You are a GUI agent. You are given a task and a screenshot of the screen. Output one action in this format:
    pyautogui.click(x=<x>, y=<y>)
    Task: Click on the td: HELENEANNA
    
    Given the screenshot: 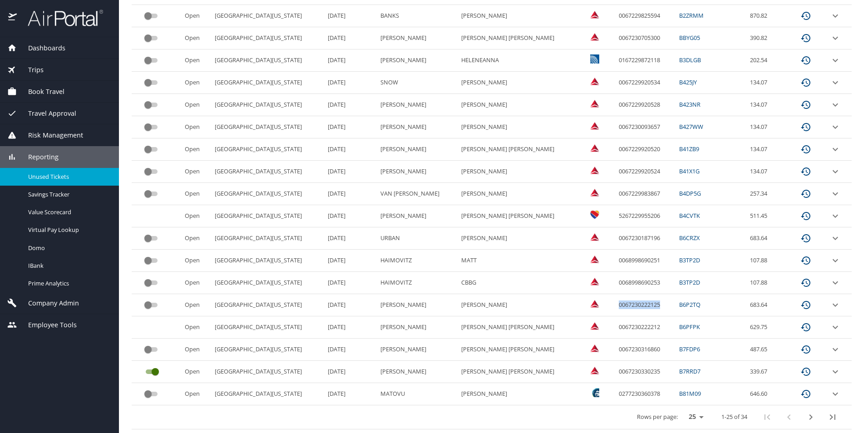 What is the action you would take?
    pyautogui.click(x=517, y=60)
    